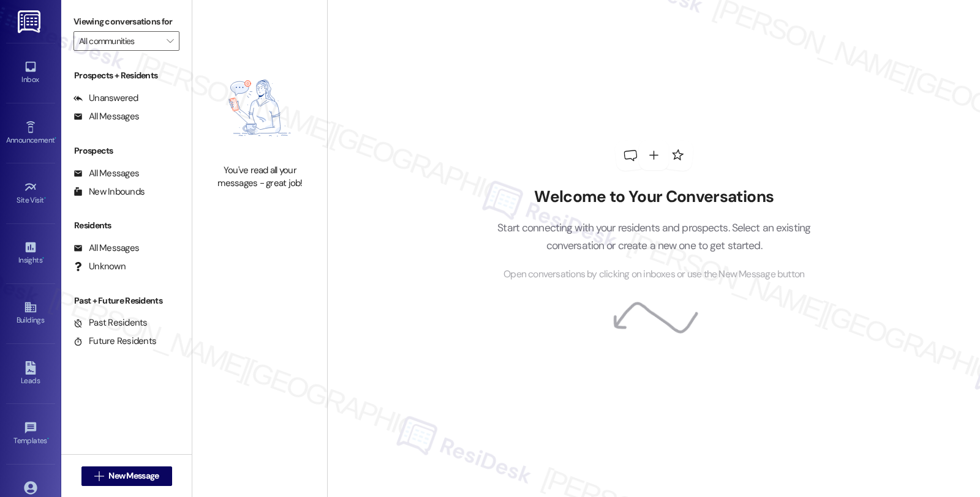 This screenshot has width=980, height=497. Describe the element at coordinates (654, 197) in the screenshot. I see `h2: Welcome to Your Conversations` at that location.